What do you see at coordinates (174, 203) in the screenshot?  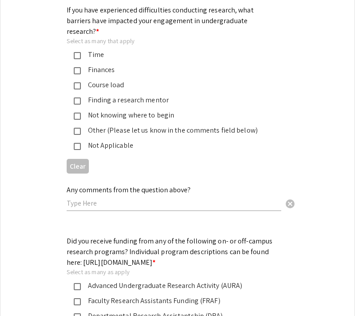 I see `input: Type Here` at bounding box center [174, 203].